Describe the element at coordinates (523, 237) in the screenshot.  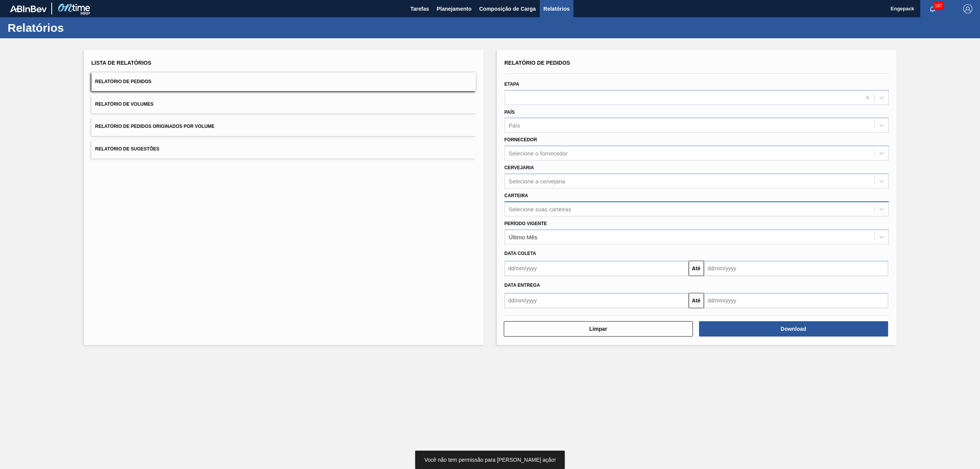
I see `div: Último Mês` at that location.